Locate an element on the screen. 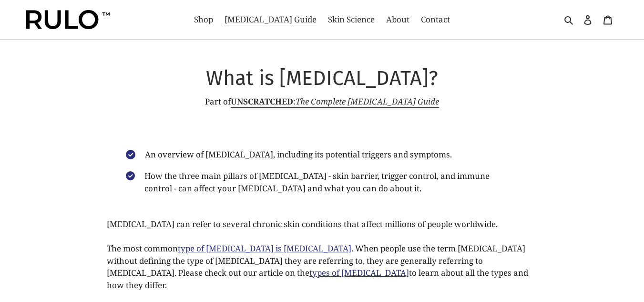 This screenshot has width=644, height=302. a: Contact is located at coordinates (435, 20).